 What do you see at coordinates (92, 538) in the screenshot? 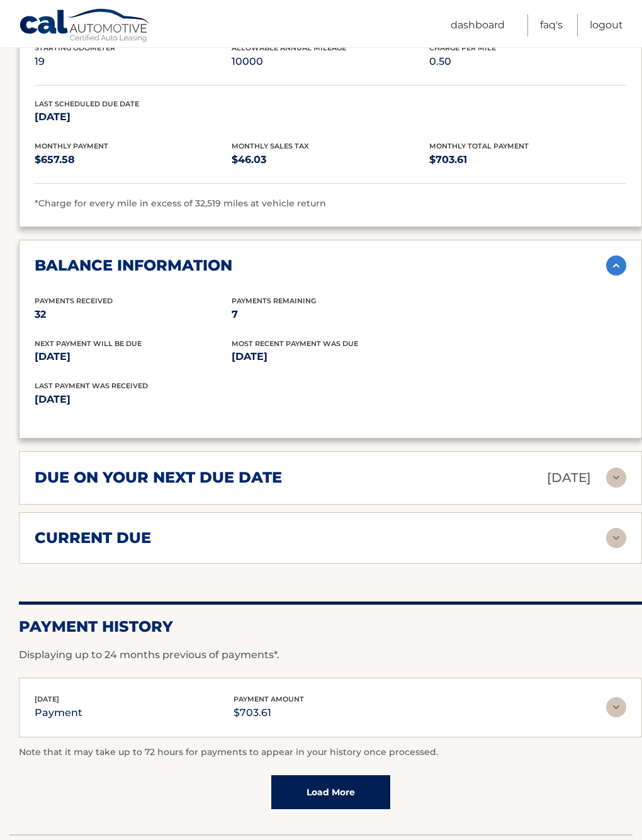
I see `h2: current due` at bounding box center [92, 538].